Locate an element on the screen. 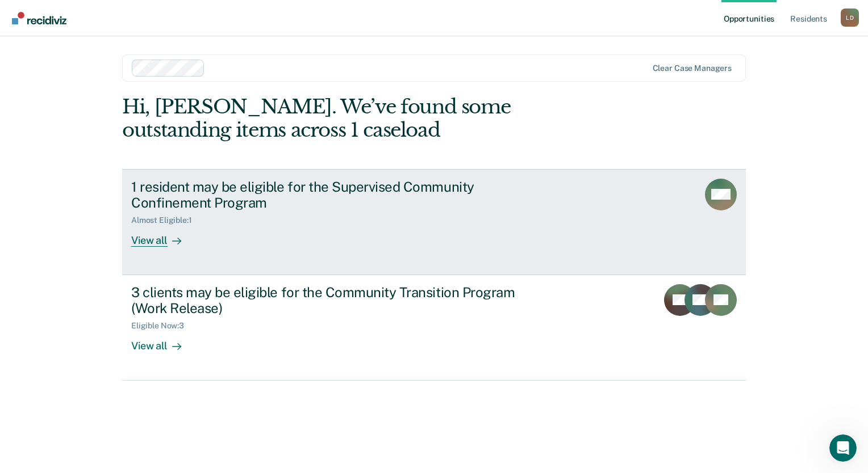 The image size is (868, 473). a: 1 resident may be eligible for the Supervised Community Confinement ProgramAlmost Eligible:1View all is located at coordinates (434, 222).